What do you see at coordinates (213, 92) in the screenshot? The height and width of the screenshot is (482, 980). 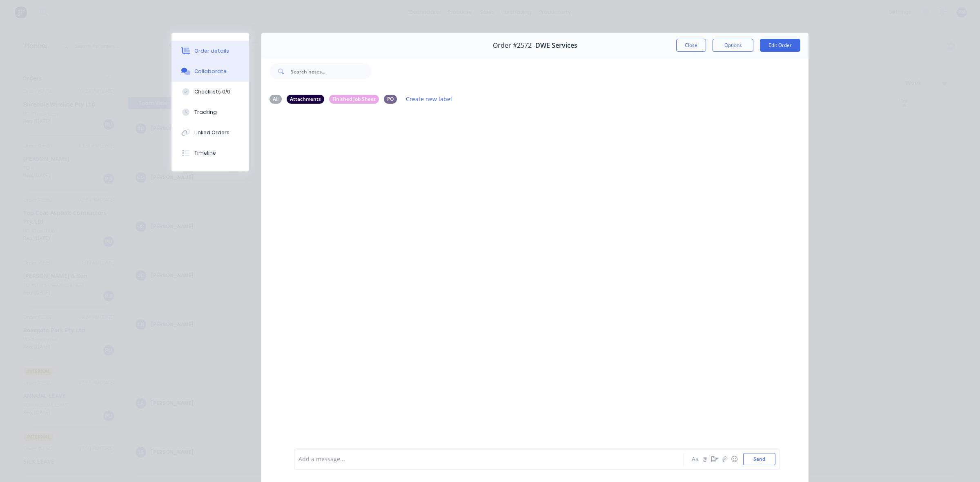 I see `div: Checklists 0/0` at bounding box center [213, 92].